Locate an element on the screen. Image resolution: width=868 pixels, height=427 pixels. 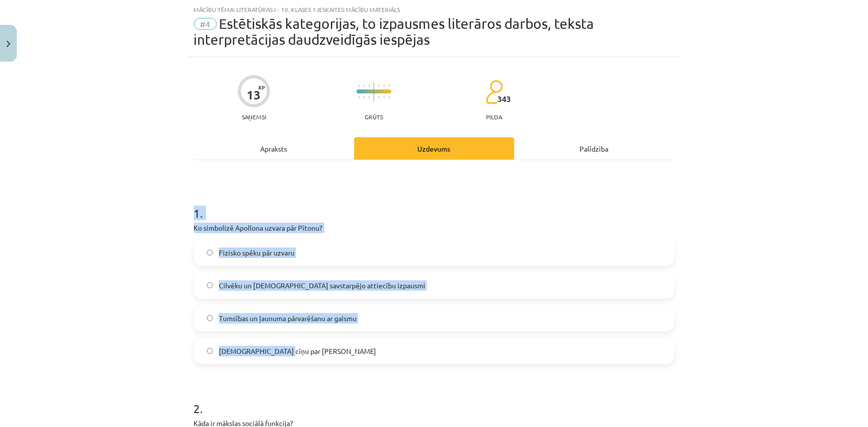
p: pilda is located at coordinates (494, 117).